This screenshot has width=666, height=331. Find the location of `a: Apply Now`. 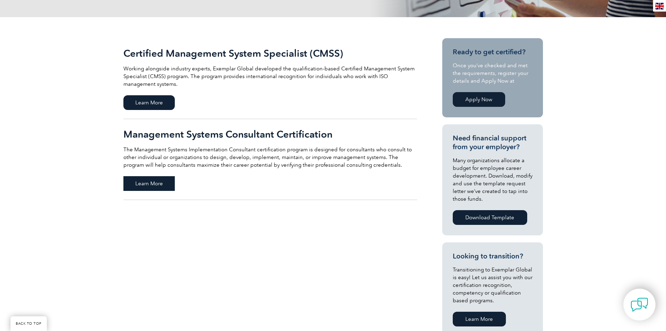

a: Apply Now is located at coordinates (479, 99).